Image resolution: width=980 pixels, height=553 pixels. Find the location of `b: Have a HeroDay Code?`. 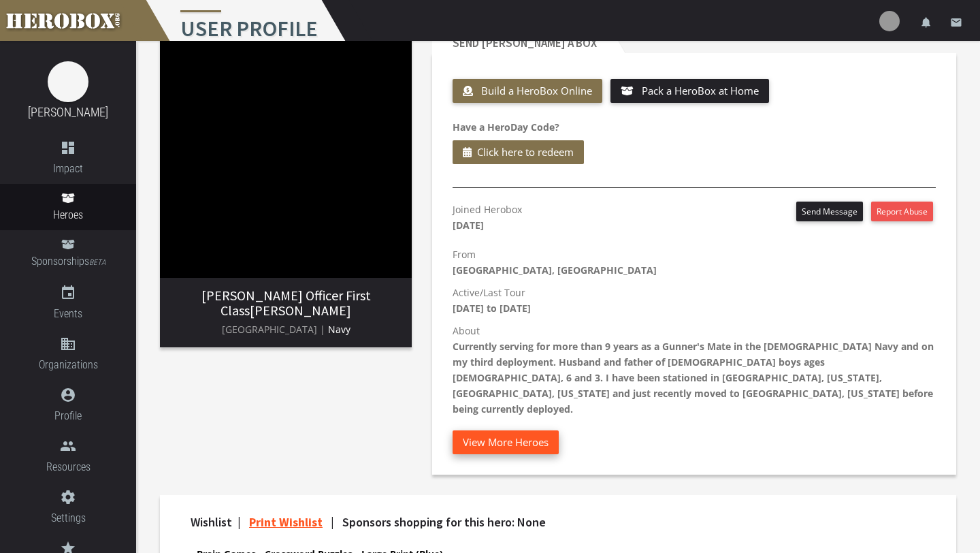

b: Have a HeroDay Code? is located at coordinates (505, 127).